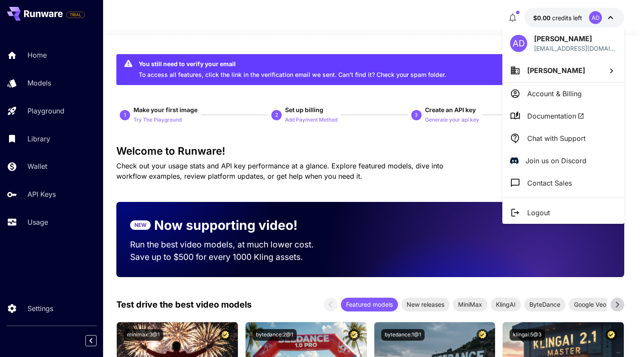  I want to click on div: yashfadogar217@gmail.com, so click(575, 48).